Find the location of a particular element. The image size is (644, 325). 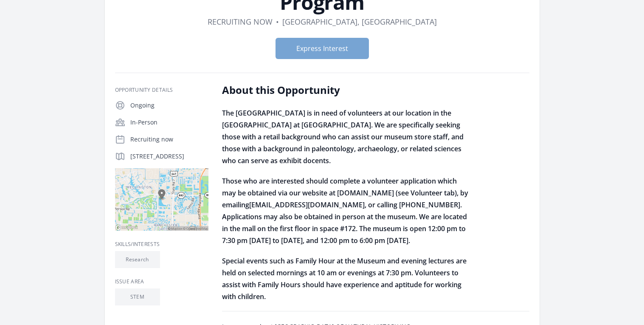

p: Recruiting now is located at coordinates (169, 139).